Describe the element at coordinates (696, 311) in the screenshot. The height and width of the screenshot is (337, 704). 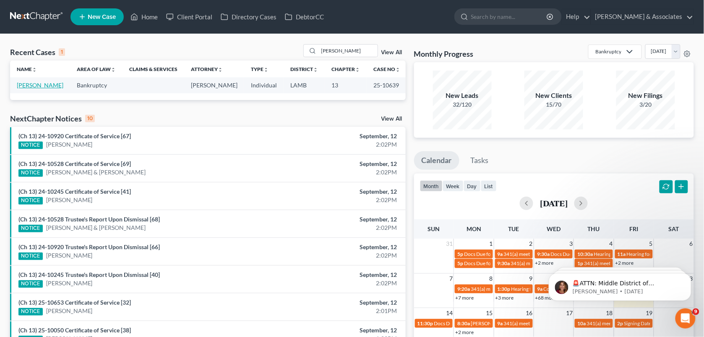
I see `span: 9` at that location.